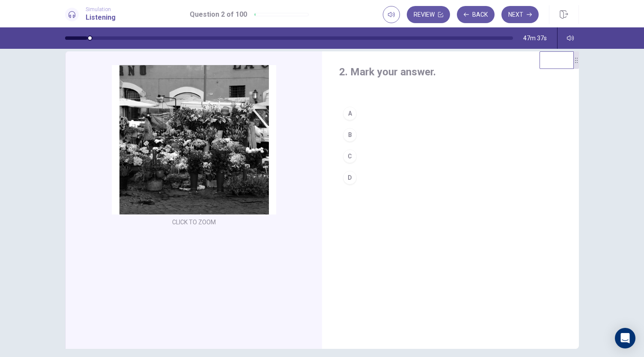  I want to click on button: B, so click(450, 135).